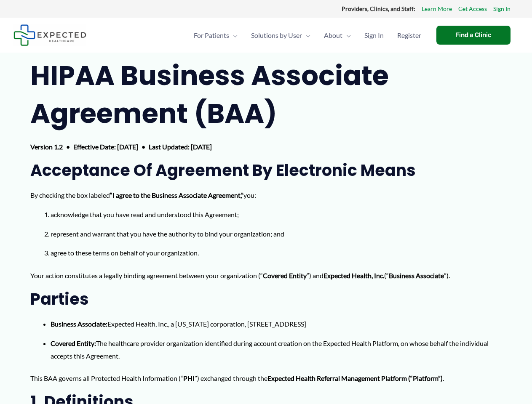 The height and width of the screenshot is (404, 532). What do you see at coordinates (378, 8) in the screenshot?
I see `strong: Providers, Clinics, and Staff:` at bounding box center [378, 8].